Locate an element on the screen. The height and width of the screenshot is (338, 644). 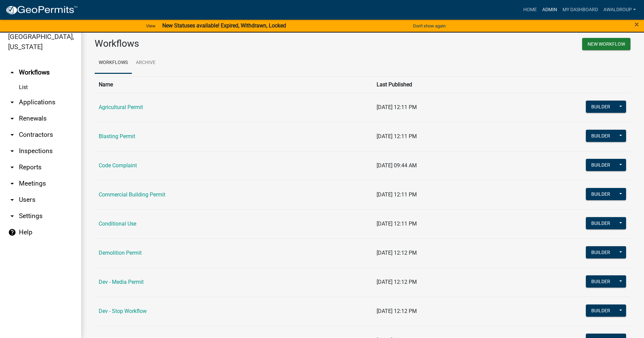
a: Workflows is located at coordinates (113, 63).